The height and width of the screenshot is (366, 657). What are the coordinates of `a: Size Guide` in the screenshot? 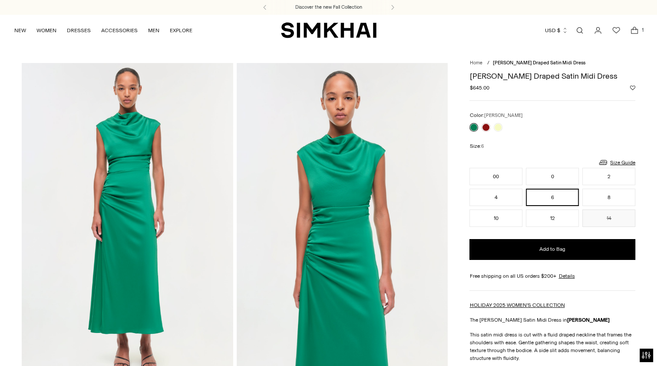 It's located at (617, 162).